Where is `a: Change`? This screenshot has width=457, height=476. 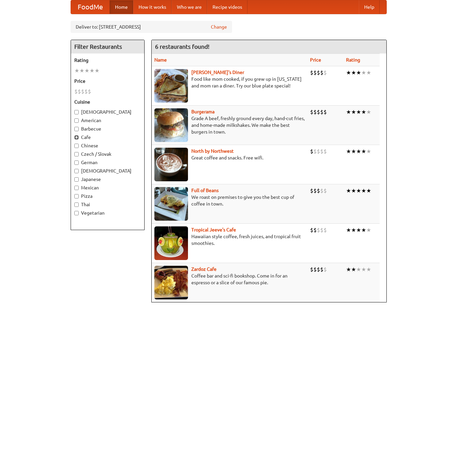
a: Change is located at coordinates (219, 27).